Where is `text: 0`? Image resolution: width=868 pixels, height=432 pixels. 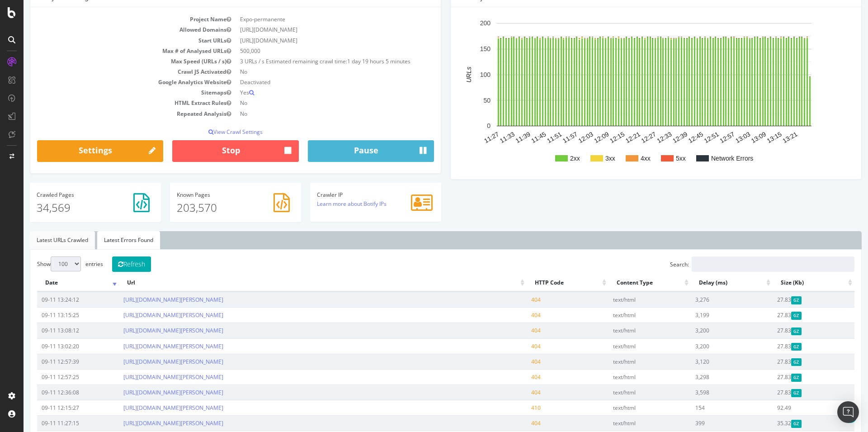
text: 0 is located at coordinates (465, 126).